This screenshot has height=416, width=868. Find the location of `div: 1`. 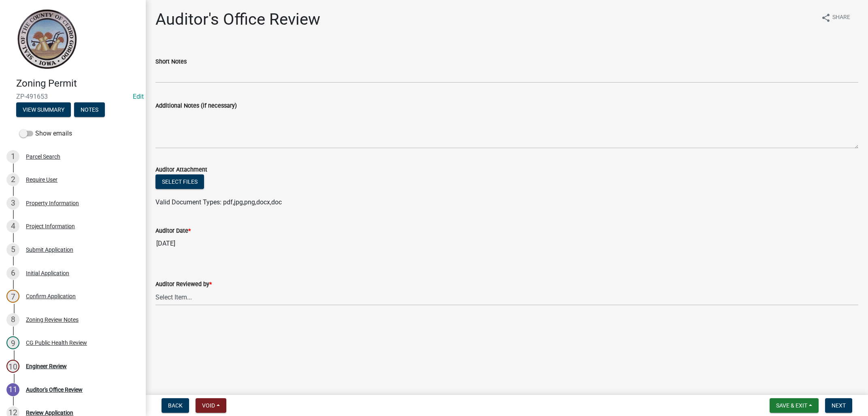

div: 1 is located at coordinates (13, 157).